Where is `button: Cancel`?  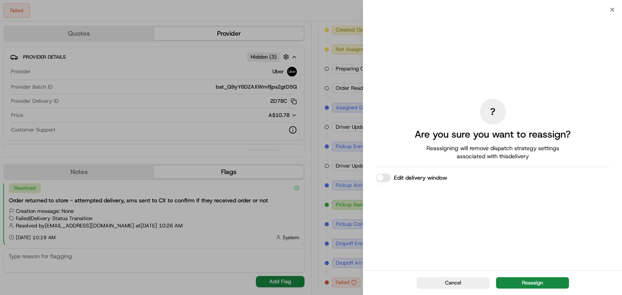 button: Cancel is located at coordinates (453, 283).